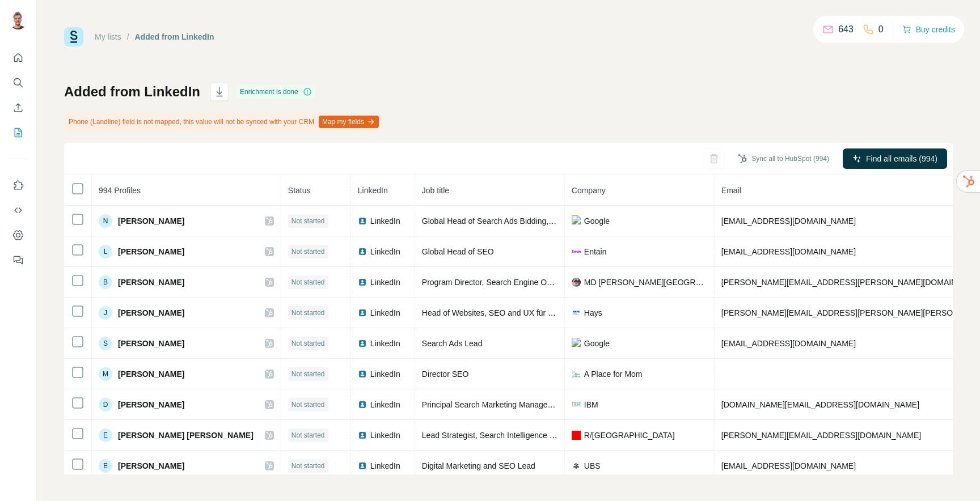 Image resolution: width=980 pixels, height=501 pixels. What do you see at coordinates (108, 37) in the screenshot?
I see `a: My lists` at bounding box center [108, 37].